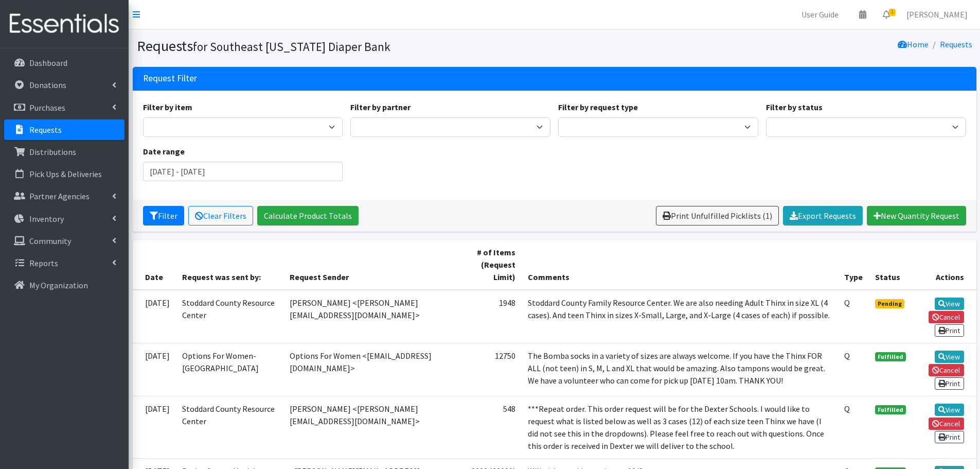  Describe the element at coordinates (717, 216) in the screenshot. I see `a: Print Unfulfilled Picklists (1)` at that location.